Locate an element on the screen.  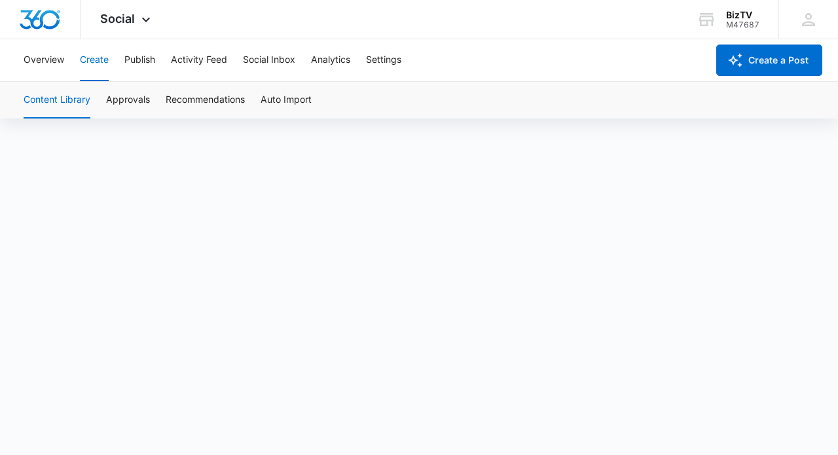
div: account name is located at coordinates (743, 15).